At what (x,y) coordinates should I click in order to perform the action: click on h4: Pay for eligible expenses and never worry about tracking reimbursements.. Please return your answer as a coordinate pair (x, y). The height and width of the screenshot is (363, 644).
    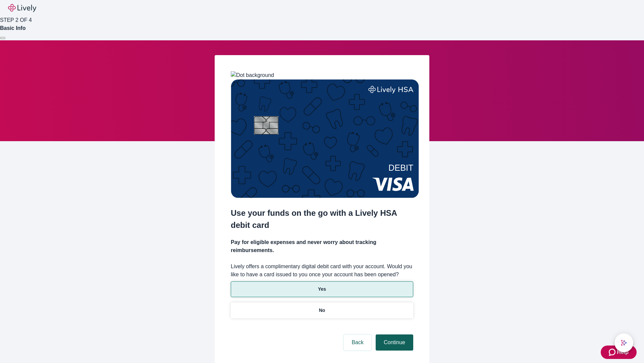
    Looking at the image, I should click on (322, 246).